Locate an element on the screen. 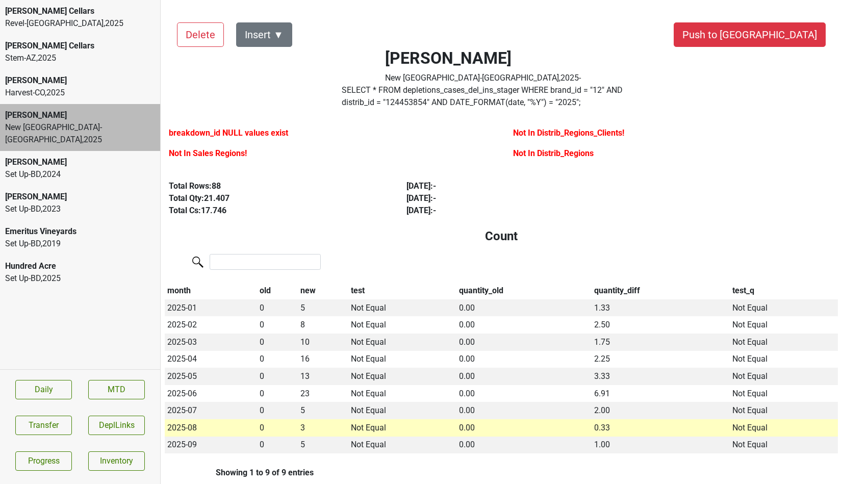 The image size is (842, 484). button: Transfer is located at coordinates (43, 425).